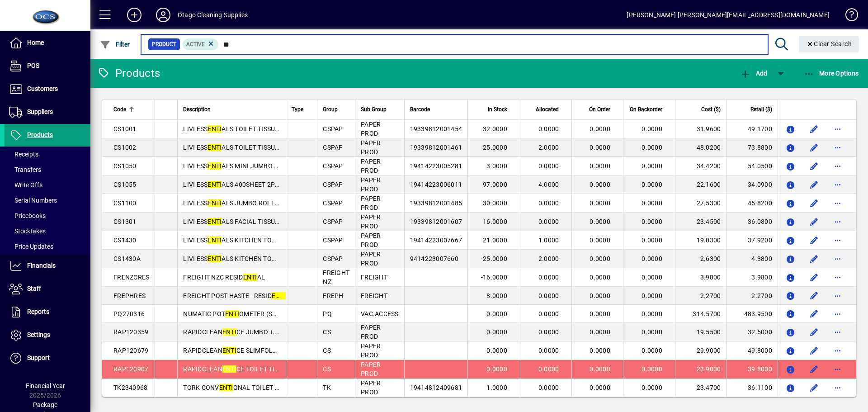  I want to click on span: Barcode, so click(419, 109).